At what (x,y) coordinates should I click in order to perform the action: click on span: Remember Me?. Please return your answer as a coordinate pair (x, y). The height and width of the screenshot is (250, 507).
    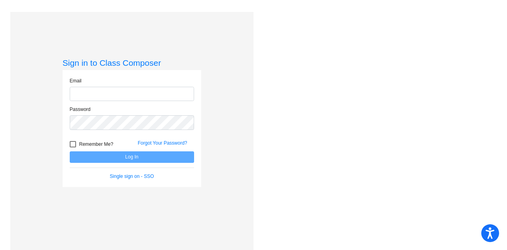
    Looking at the image, I should click on (96, 144).